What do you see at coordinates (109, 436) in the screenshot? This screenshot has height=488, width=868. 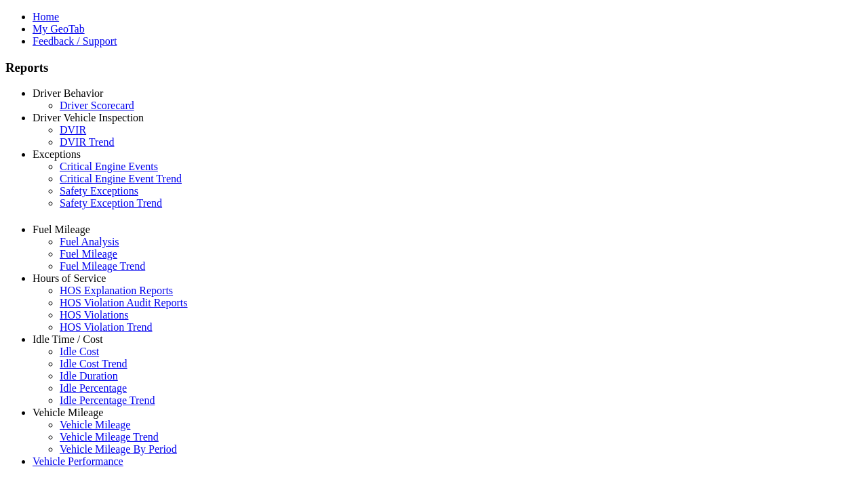 I see `a: Vehicle Mileage Trend` at bounding box center [109, 436].